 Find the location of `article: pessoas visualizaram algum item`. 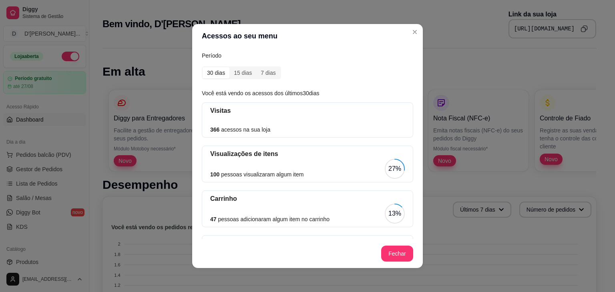

article: pessoas visualizaram algum item is located at coordinates (256, 174).